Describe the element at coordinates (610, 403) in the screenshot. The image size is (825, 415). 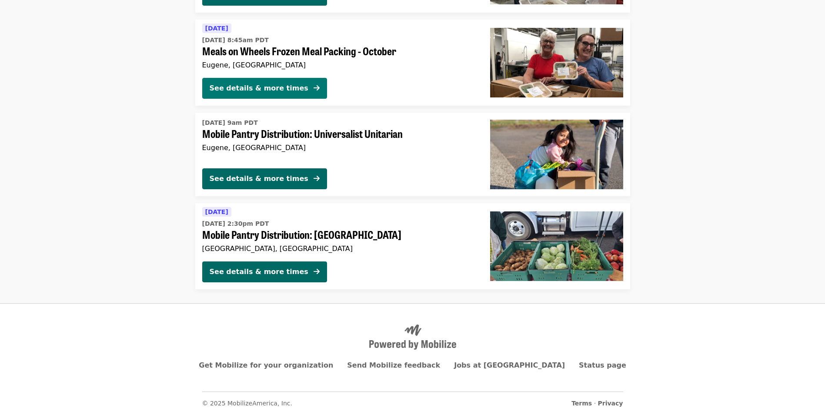
I see `span: Privacy` at that location.